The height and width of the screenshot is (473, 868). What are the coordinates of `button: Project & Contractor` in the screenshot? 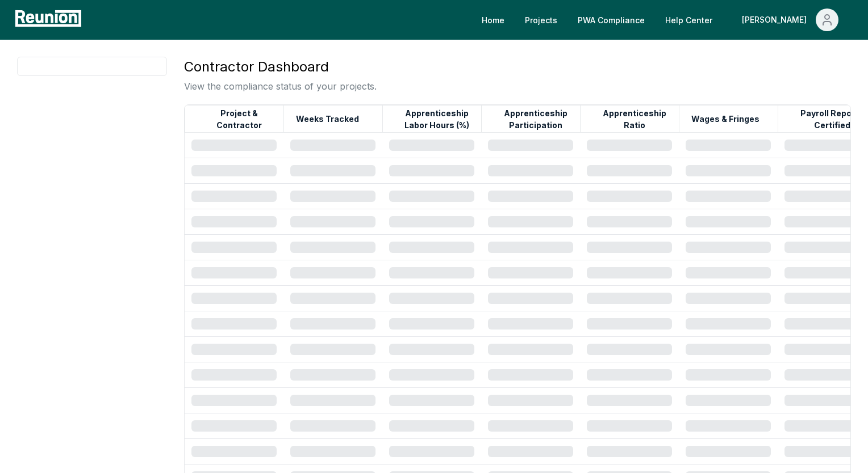 It's located at (239, 119).